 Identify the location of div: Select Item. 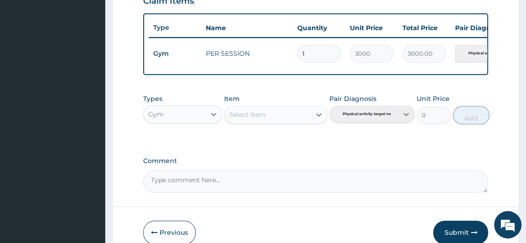
(247, 115).